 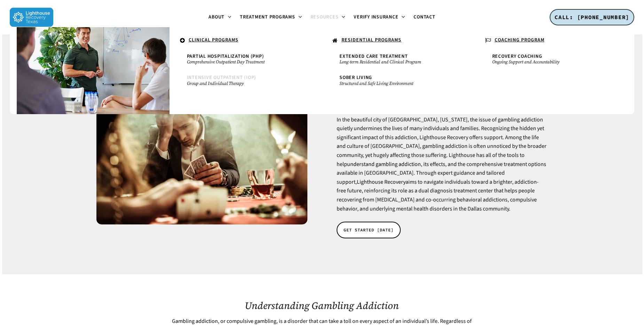 I want to click on a: Resources, so click(x=328, y=17).